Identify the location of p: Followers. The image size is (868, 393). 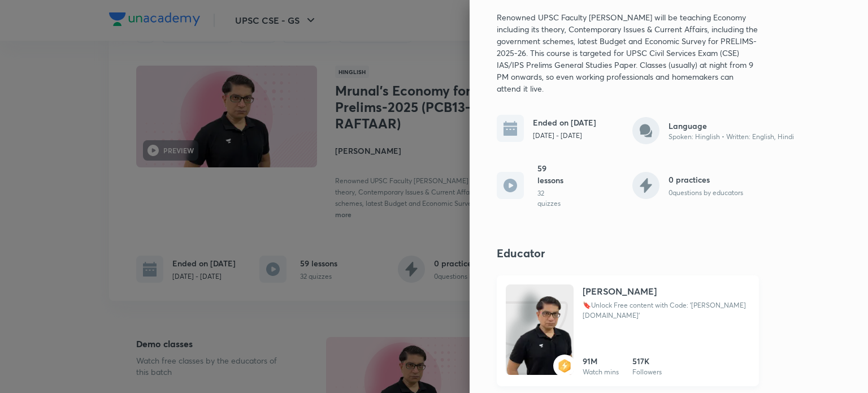
(647, 372).